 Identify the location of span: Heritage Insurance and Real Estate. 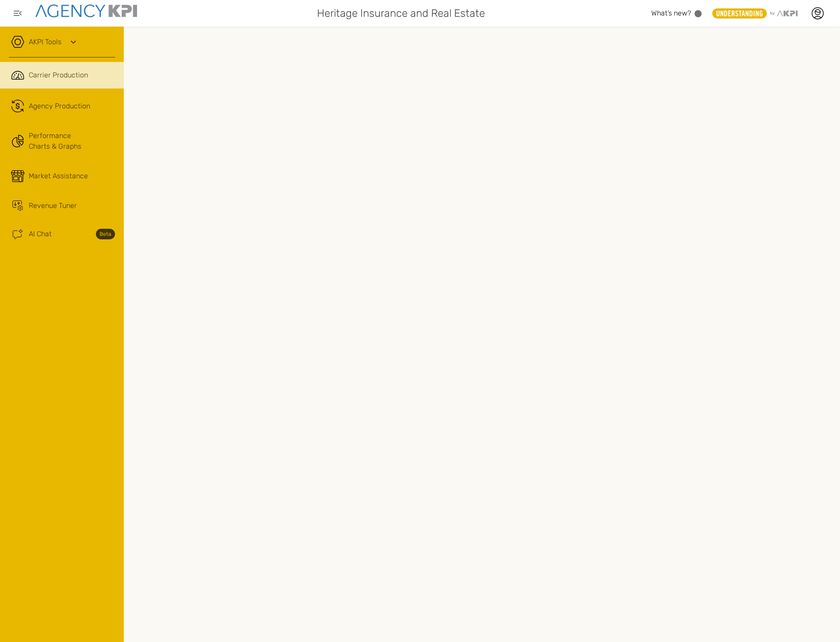
(401, 13).